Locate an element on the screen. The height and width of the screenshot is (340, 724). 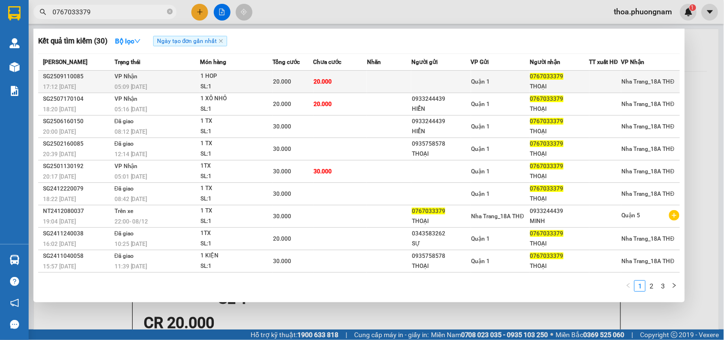
div: MINH is located at coordinates (559, 221).